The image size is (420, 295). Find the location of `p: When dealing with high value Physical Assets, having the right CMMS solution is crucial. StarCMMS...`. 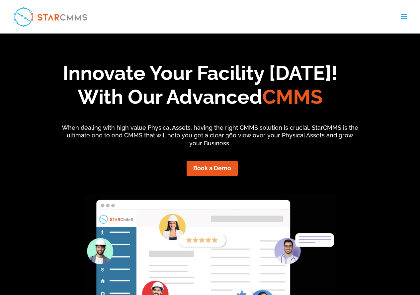

p: When dealing with high value Physical Assets, having the right CMMS solution is crucial. StarCMMS... is located at coordinates (210, 135).